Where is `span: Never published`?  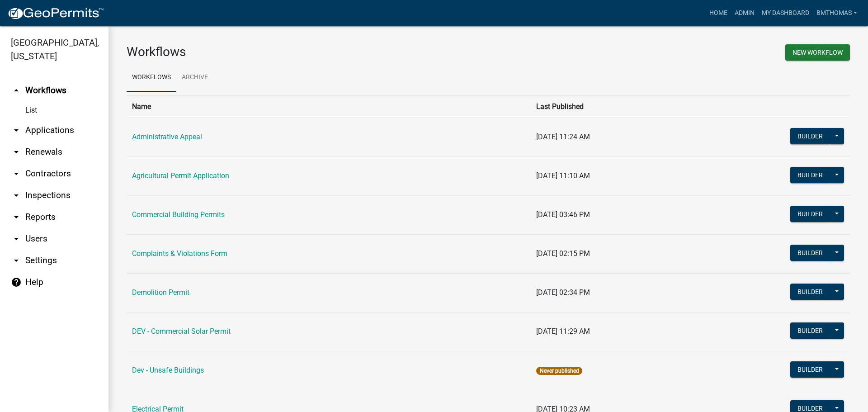
span: Never published is located at coordinates (559, 371).